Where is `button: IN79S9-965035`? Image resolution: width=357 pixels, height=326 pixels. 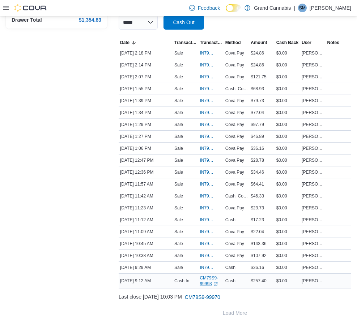 button: IN79S9-965035 is located at coordinates (211, 268).